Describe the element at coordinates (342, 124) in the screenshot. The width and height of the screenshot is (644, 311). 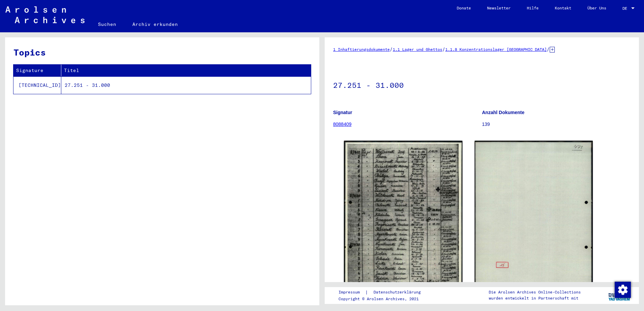
I see `a: 8088409` at that location.